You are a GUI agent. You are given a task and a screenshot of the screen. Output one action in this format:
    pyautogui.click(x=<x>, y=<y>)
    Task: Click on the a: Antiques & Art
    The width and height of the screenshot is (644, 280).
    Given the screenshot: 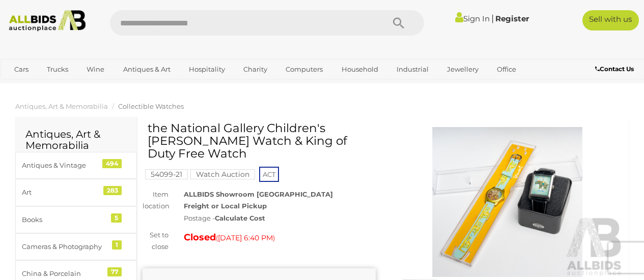 What is the action you would take?
    pyautogui.click(x=146, y=69)
    